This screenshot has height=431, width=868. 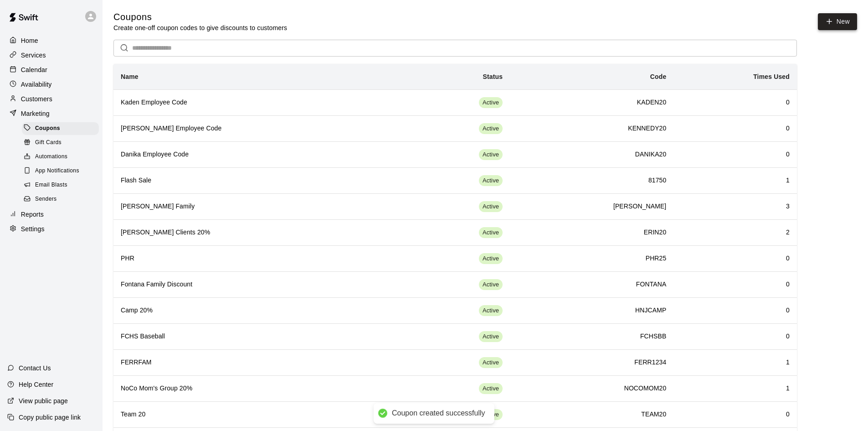 I want to click on h6: Kaden Employee Code, so click(x=253, y=103).